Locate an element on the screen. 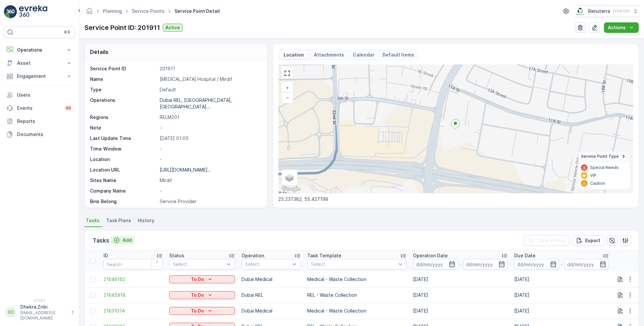  a: Open this area in Google Maps (opens a new window) is located at coordinates (291, 189).